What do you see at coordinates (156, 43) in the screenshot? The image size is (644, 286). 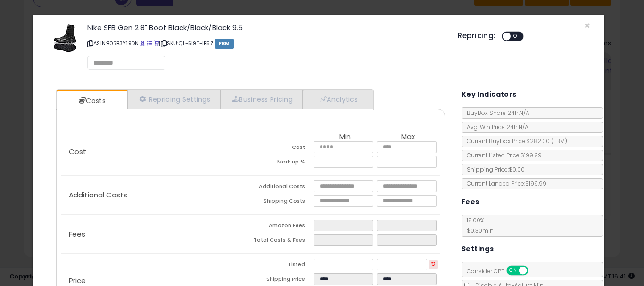 I see `a: Your listing only` at bounding box center [156, 43].